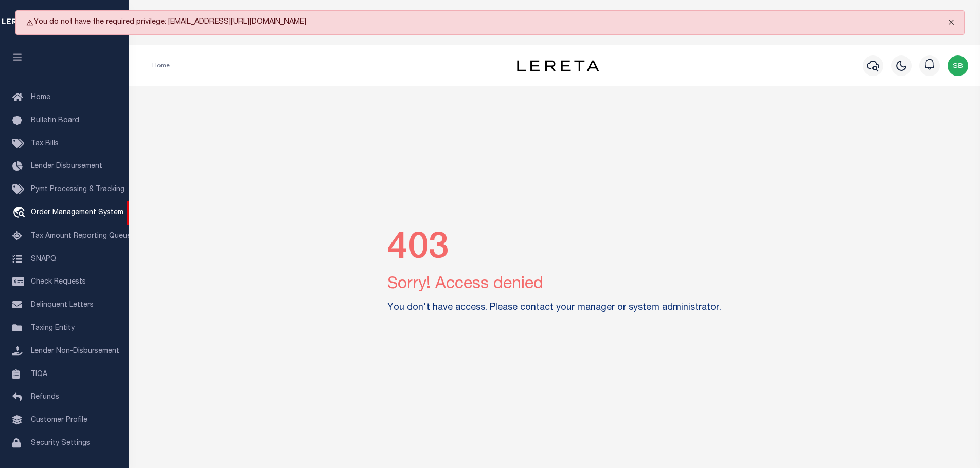 This screenshot has width=980, height=468. What do you see at coordinates (66, 167) in the screenshot?
I see `span: Lender Disbursement` at bounding box center [66, 167].